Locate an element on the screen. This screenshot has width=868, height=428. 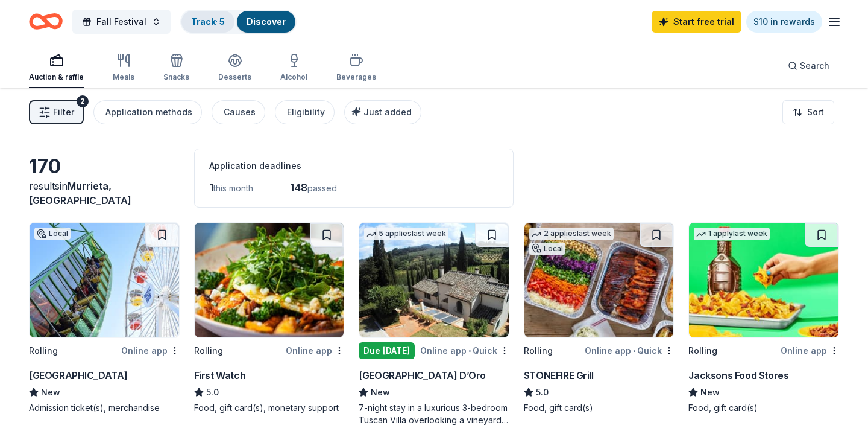
div: Application methods is located at coordinates (149, 112).